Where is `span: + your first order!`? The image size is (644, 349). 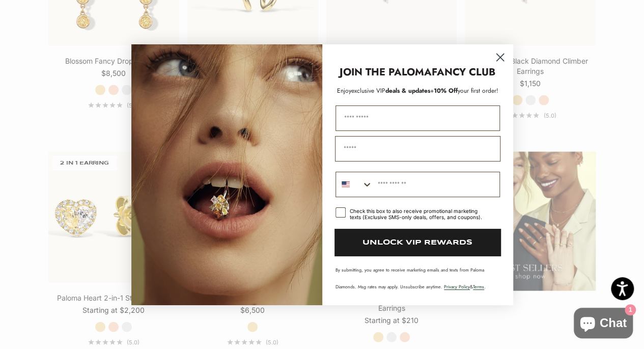 span: + your first order! is located at coordinates (464, 91).